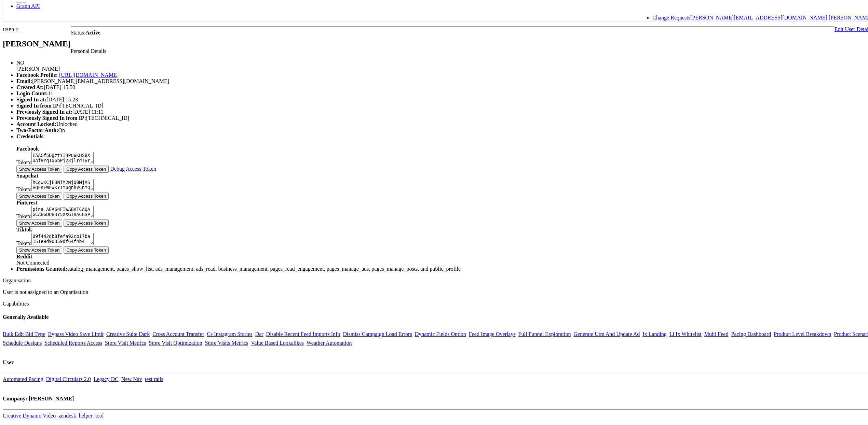 The width and height of the screenshot is (868, 425). What do you see at coordinates (154, 378) in the screenshot?
I see `a: test rails` at bounding box center [154, 378].